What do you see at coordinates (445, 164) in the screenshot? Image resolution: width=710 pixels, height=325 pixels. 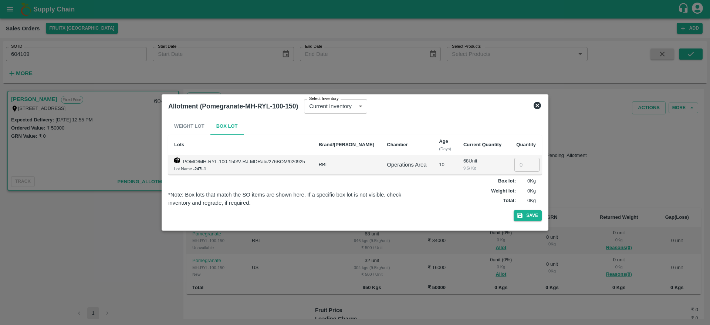 I see `td: 10` at bounding box center [445, 164].